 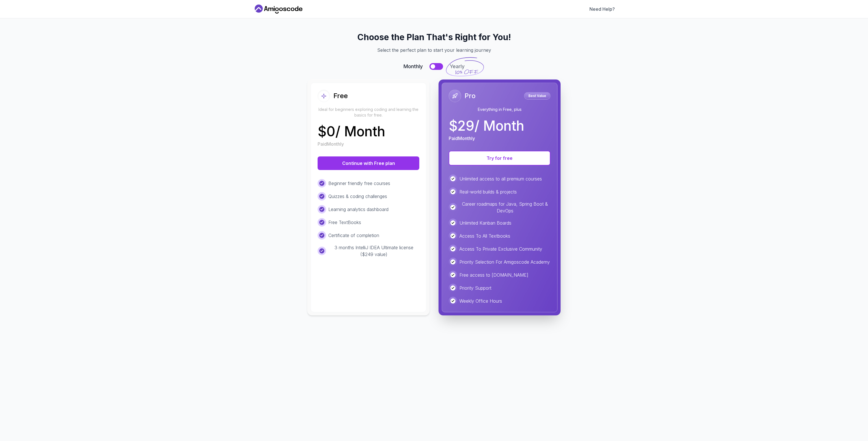 I want to click on h2: Choose the Plan That's Right for You!, so click(x=434, y=37).